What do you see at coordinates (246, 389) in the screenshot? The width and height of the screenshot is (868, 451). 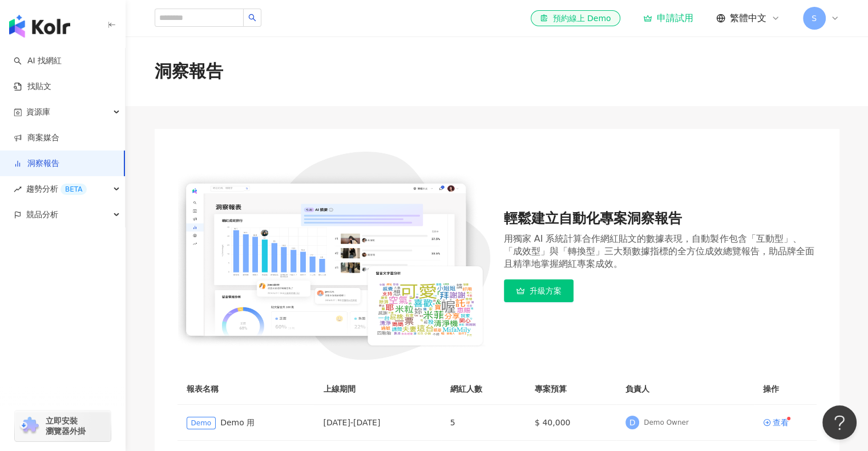 I see `th: 報表名稱` at bounding box center [246, 389].